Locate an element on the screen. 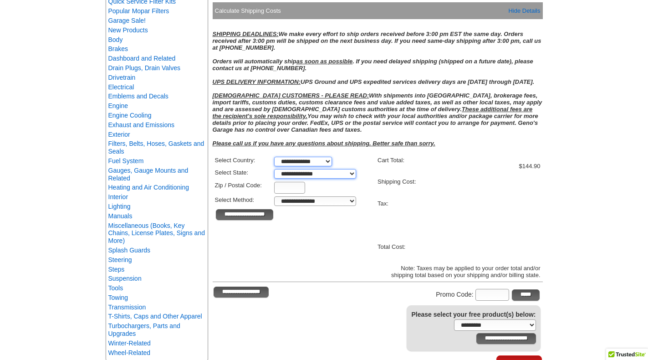 This screenshot has height=360, width=648. u: These additional fees are the recipient's sole responsibility. is located at coordinates (372, 112).